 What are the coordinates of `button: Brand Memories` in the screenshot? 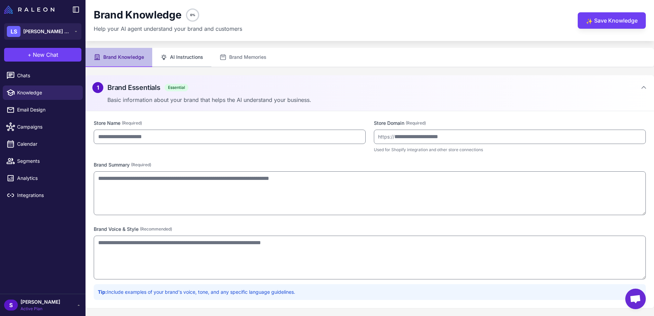 It's located at (243, 57).